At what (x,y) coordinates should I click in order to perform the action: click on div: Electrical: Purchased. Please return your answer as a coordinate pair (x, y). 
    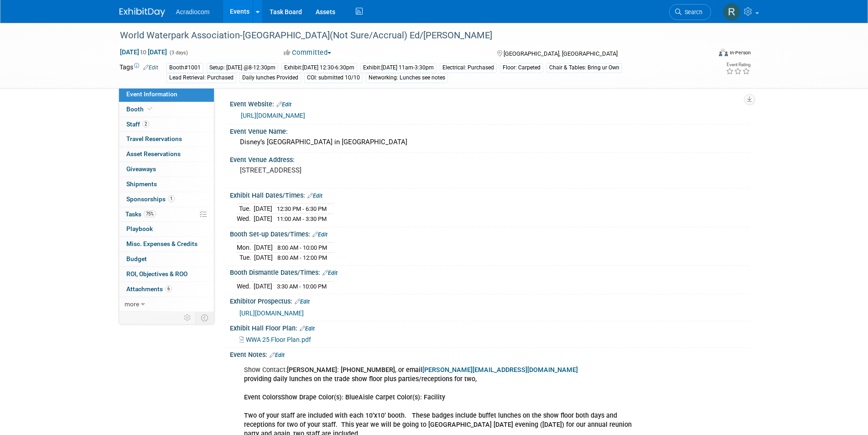
    Looking at the image, I should click on (468, 68).